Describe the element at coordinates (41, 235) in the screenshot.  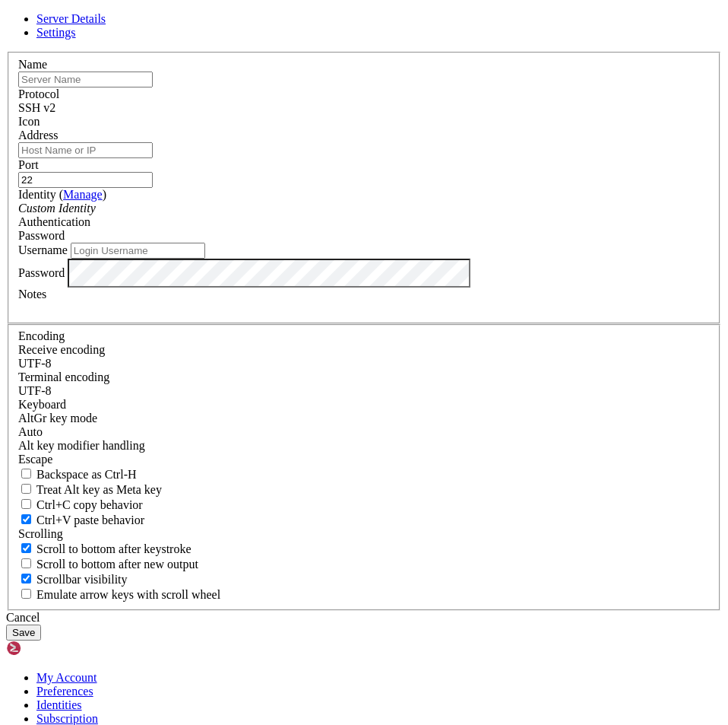
I see `span: Password` at that location.